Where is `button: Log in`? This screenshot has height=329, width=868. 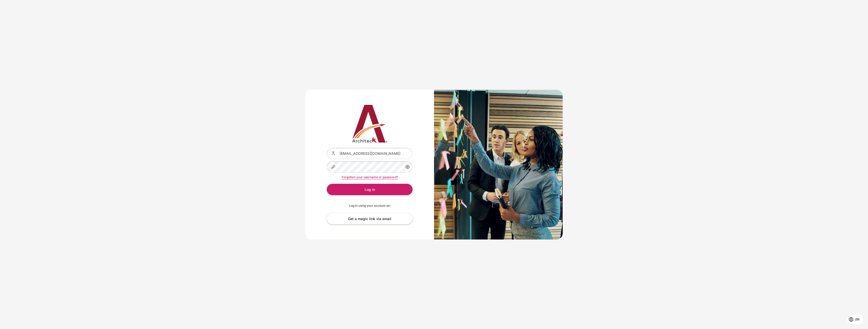 button: Log in is located at coordinates (369, 189).